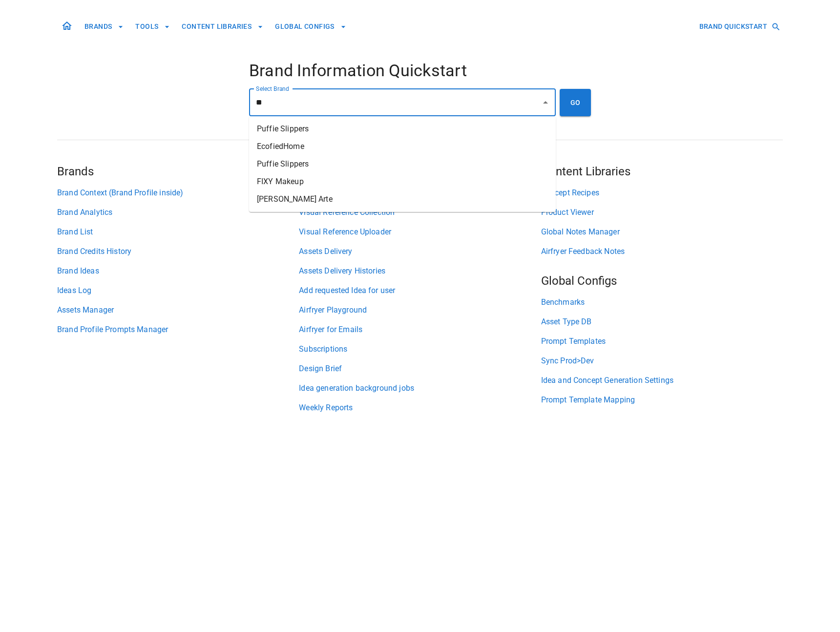 Image resolution: width=840 pixels, height=632 pixels. Describe the element at coordinates (662, 281) in the screenshot. I see `h5: Global Configs` at that location.